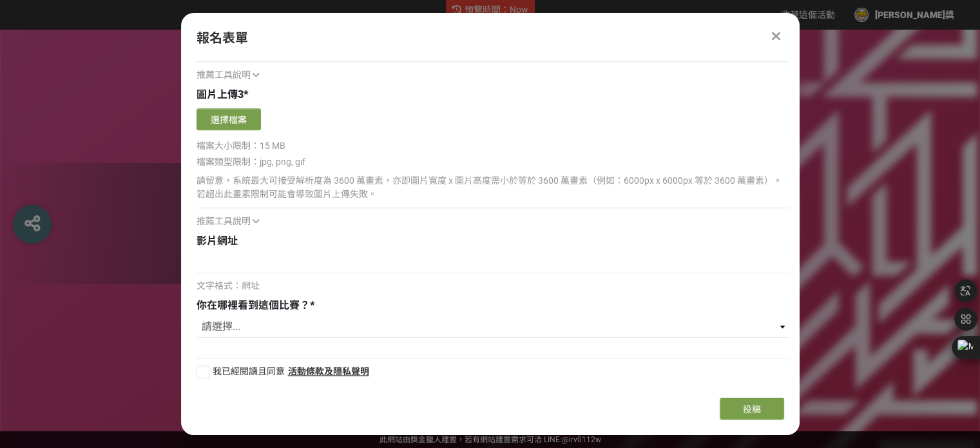 The width and height of the screenshot is (980, 448). I want to click on span: 可洽 LINE:, so click(490, 440).